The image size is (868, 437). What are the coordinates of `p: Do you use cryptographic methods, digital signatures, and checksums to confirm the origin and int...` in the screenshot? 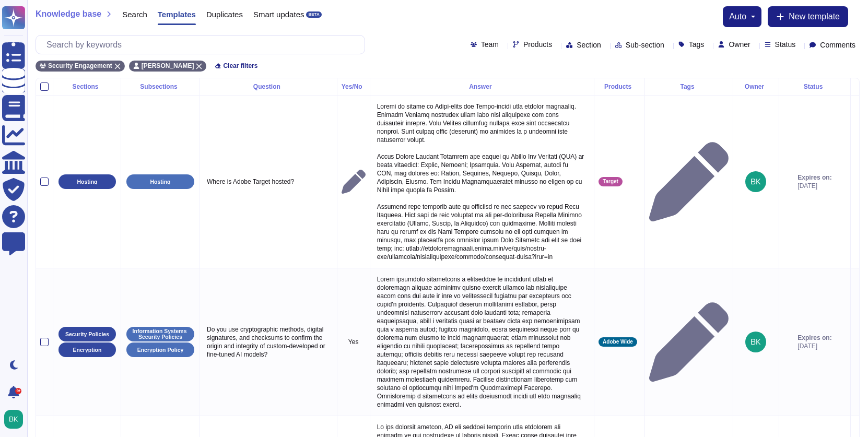 It's located at (268, 342).